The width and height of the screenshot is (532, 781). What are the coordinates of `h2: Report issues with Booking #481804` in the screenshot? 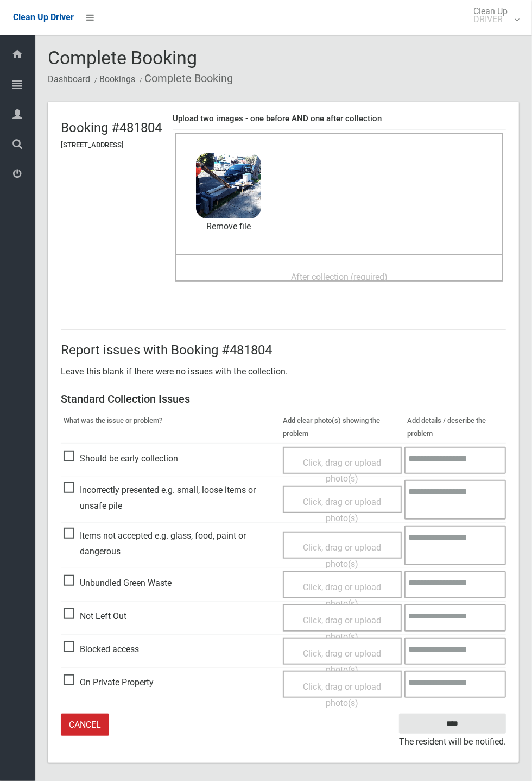 It's located at (284, 350).